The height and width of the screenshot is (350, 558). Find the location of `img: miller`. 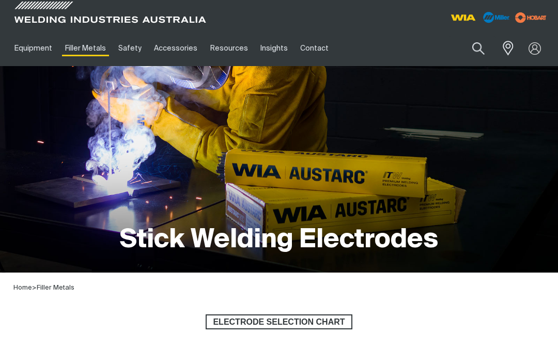

img: miller is located at coordinates (531, 18).